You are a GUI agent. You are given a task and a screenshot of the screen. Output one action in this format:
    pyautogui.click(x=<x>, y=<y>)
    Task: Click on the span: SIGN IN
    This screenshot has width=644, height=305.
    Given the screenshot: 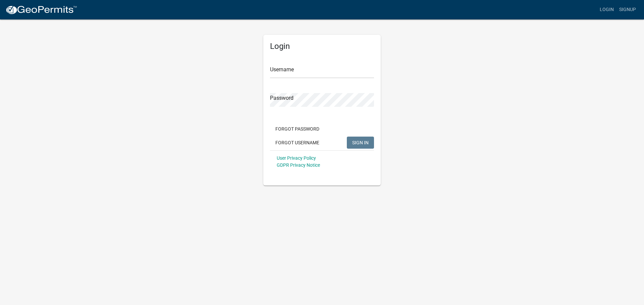 What is the action you would take?
    pyautogui.click(x=360, y=143)
    